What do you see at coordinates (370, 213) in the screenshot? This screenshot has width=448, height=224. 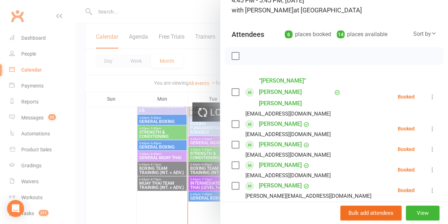 I see `button: Bulk add attendees` at bounding box center [370, 213].